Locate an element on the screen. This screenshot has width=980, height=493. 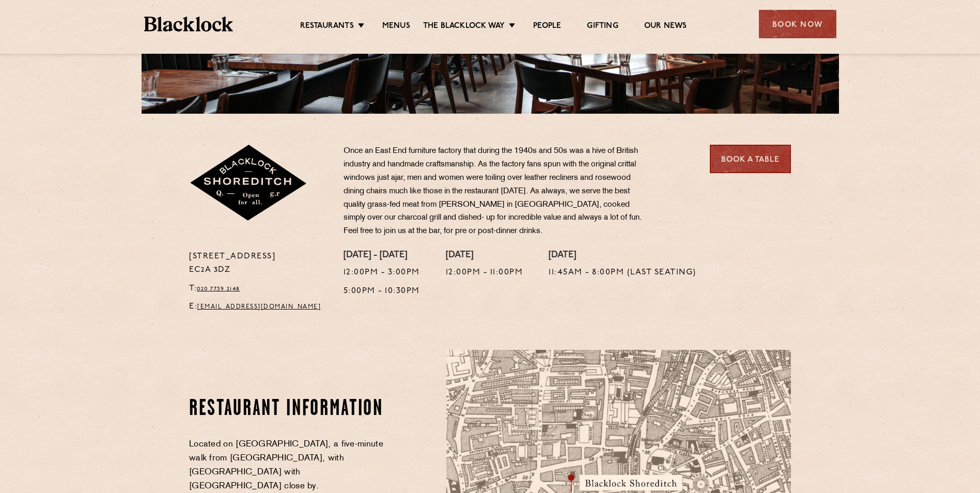
p: 12:00pm - 3:00pm is located at coordinates (382, 273).